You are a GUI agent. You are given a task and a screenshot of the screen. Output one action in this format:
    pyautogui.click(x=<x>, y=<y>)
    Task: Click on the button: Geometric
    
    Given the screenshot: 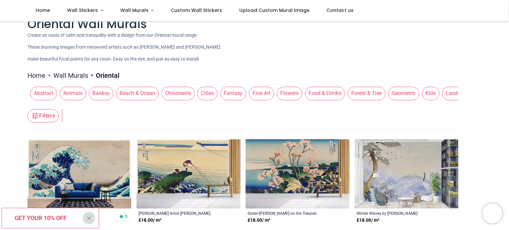 What is the action you would take?
    pyautogui.click(x=402, y=93)
    